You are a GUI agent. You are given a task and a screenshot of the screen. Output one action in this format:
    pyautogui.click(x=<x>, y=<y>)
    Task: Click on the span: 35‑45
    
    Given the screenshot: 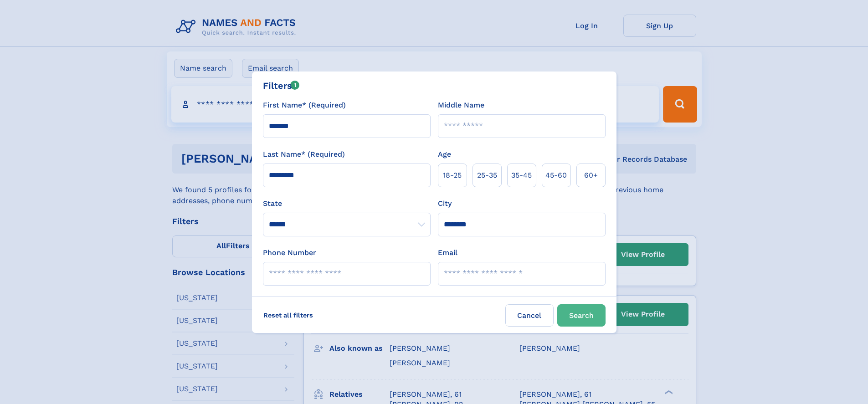 What is the action you would take?
    pyautogui.click(x=522, y=175)
    